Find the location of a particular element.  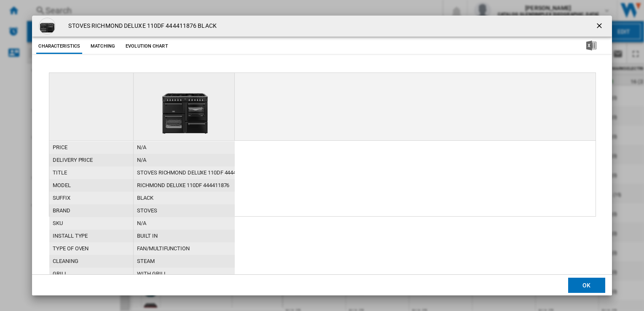

div: RICHMOND DELUXE 110DF 444411876 is located at coordinates (184, 185).